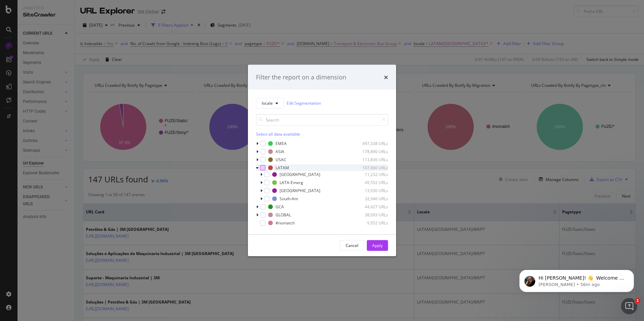  Describe the element at coordinates (280, 152) in the screenshot. I see `div: ASIA` at that location.